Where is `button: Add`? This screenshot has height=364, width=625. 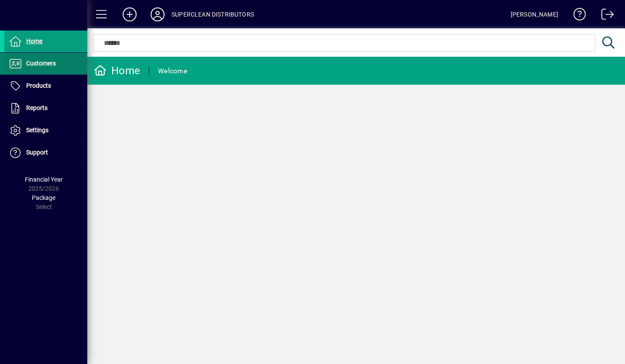 button: Add is located at coordinates (130, 14).